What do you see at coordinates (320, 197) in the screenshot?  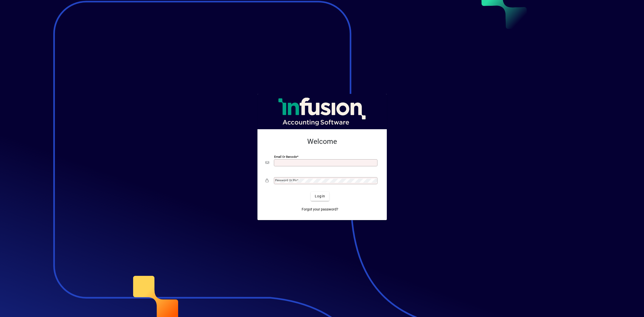 I see `span: Login` at bounding box center [320, 197].